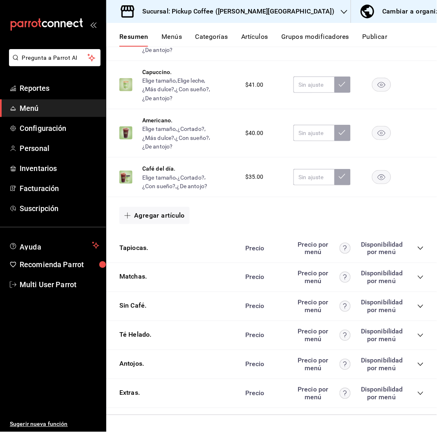 The width and height of the screenshot is (437, 432). What do you see at coordinates (130, 393) in the screenshot?
I see `button: Extras.` at bounding box center [130, 393].